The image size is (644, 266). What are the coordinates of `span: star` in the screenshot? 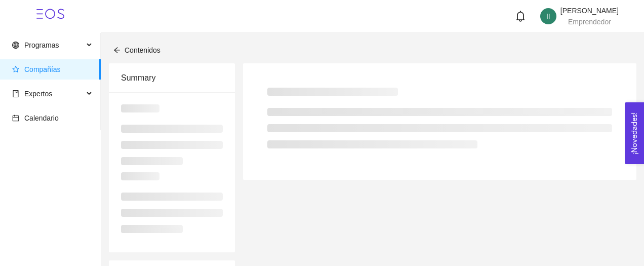 It's located at (15, 69).